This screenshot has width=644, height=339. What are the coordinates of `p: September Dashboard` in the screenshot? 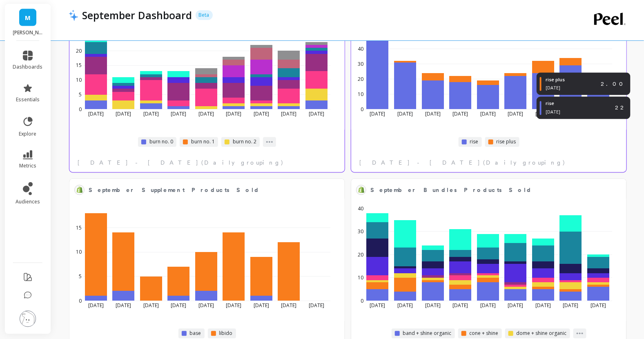 It's located at (137, 15).